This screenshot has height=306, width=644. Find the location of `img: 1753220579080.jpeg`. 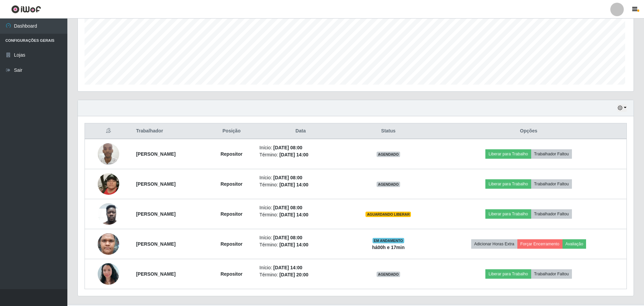

img: 1753220579080.jpeg is located at coordinates (108, 244).